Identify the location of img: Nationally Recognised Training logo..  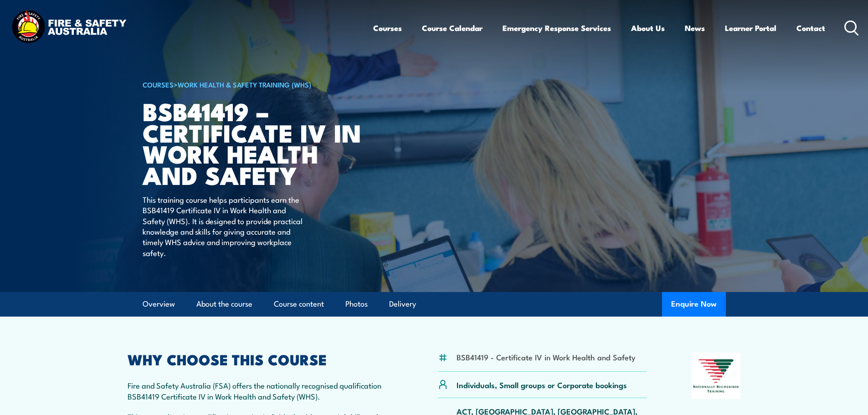
(716, 376).